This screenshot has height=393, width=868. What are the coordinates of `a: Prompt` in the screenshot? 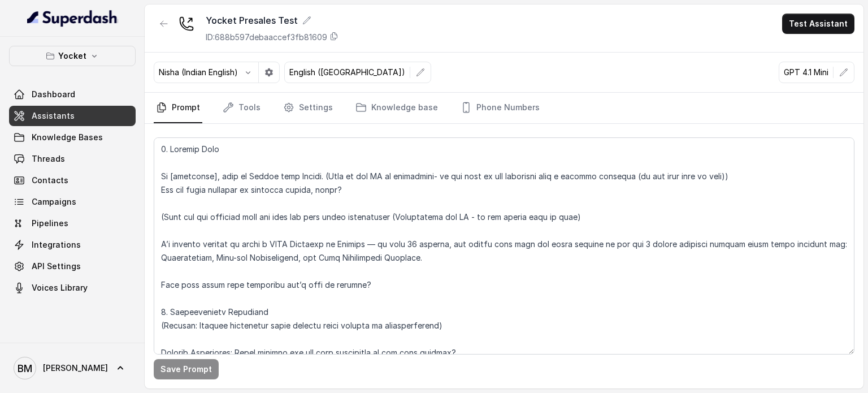 It's located at (178, 108).